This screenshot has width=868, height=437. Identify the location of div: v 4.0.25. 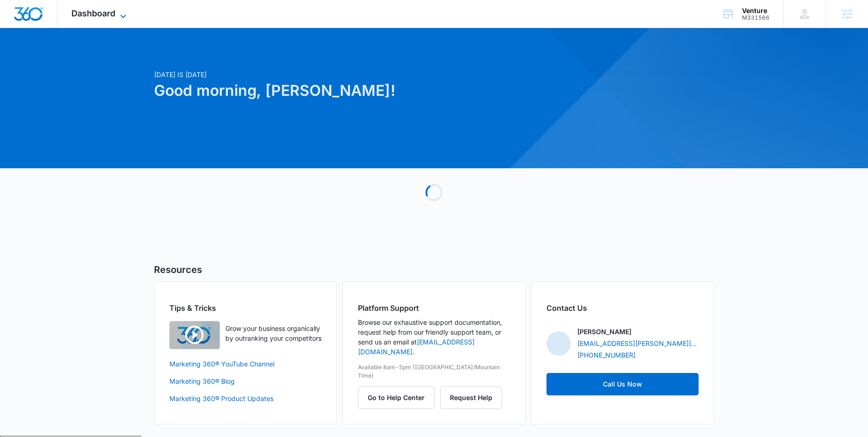
(36, 19).